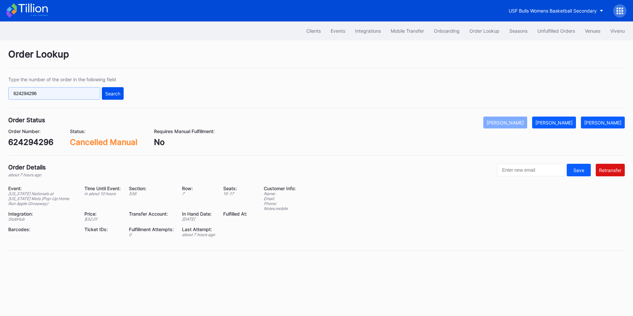 The width and height of the screenshot is (633, 316). I want to click on div: in about 10 hours, so click(103, 193).